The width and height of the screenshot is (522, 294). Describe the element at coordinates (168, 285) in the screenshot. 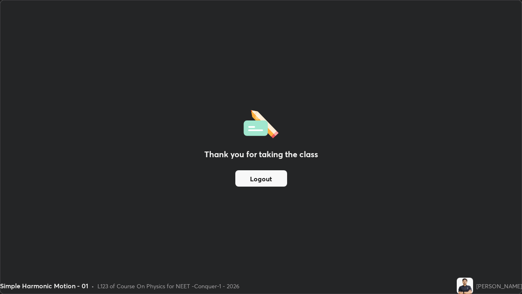

I see `div: L123 of Course On Physics for NEET -Conquer-1 - 2026` at that location.